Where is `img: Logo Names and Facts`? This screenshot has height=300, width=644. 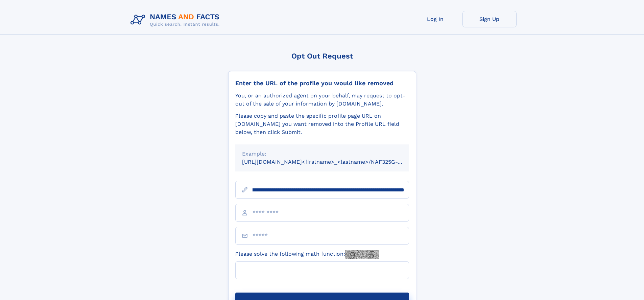
img: Logo Names and Facts is located at coordinates (177, 20).